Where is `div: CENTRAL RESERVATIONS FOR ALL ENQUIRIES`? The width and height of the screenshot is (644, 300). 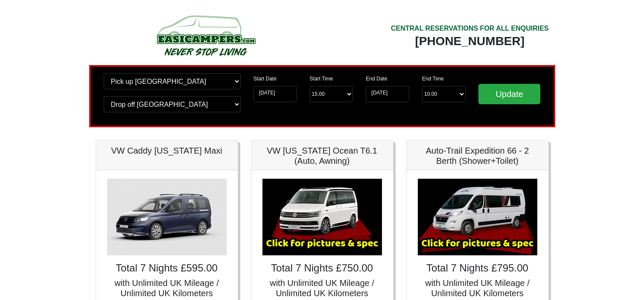
div: CENTRAL RESERVATIONS FOR ALL ENQUIRIES is located at coordinates (470, 29).